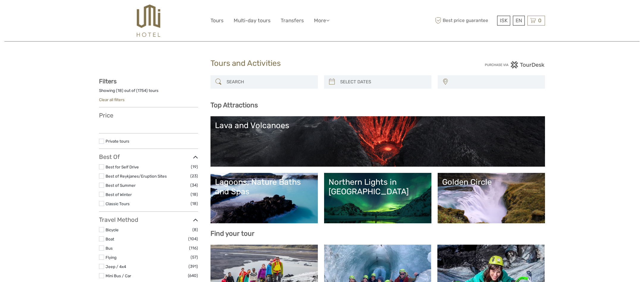  What do you see at coordinates (119, 90) in the screenshot?
I see `label: 18` at bounding box center [119, 90].